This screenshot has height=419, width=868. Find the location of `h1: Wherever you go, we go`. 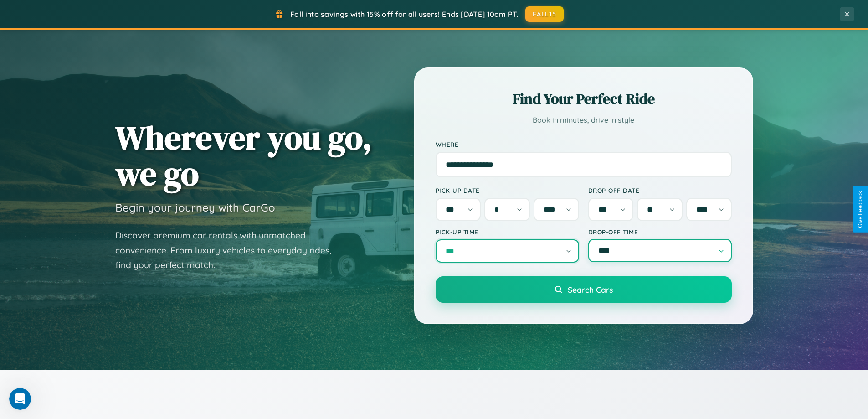

h1: Wherever you go, we go is located at coordinates (244, 155).